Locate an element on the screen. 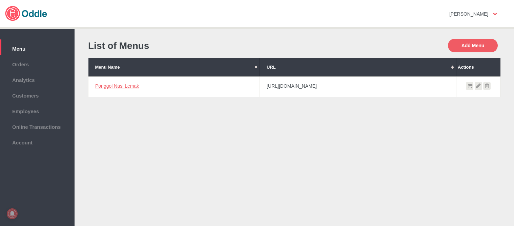  span: Account is located at coordinates (37, 141).